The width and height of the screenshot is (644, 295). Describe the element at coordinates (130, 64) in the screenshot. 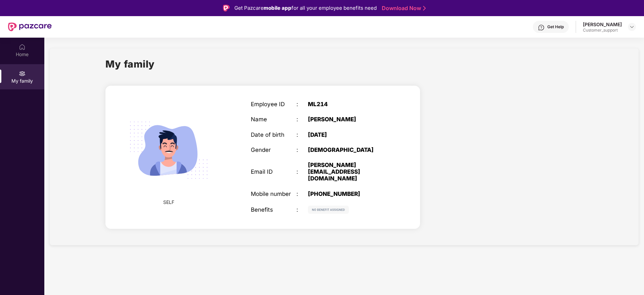

I see `h1: My family` at that location.